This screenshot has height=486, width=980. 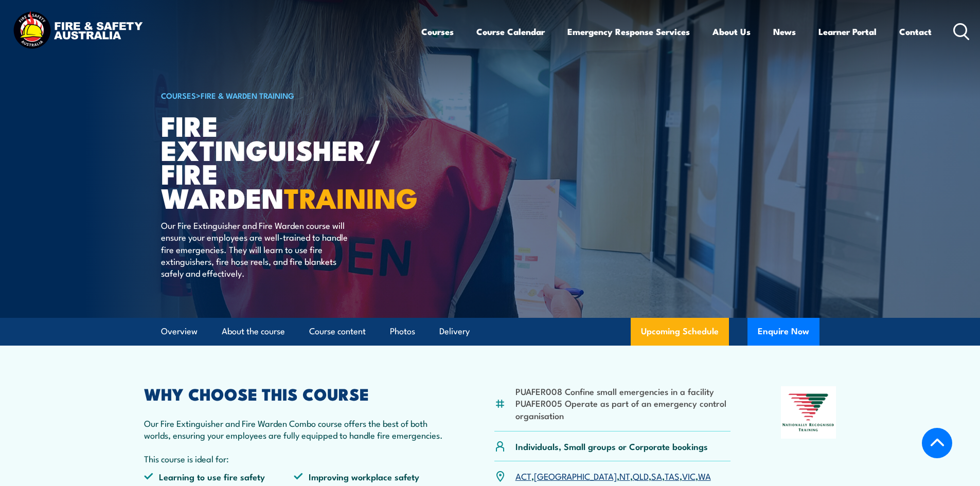 What do you see at coordinates (294, 458) in the screenshot?
I see `p: This course is ideal for:` at bounding box center [294, 458].